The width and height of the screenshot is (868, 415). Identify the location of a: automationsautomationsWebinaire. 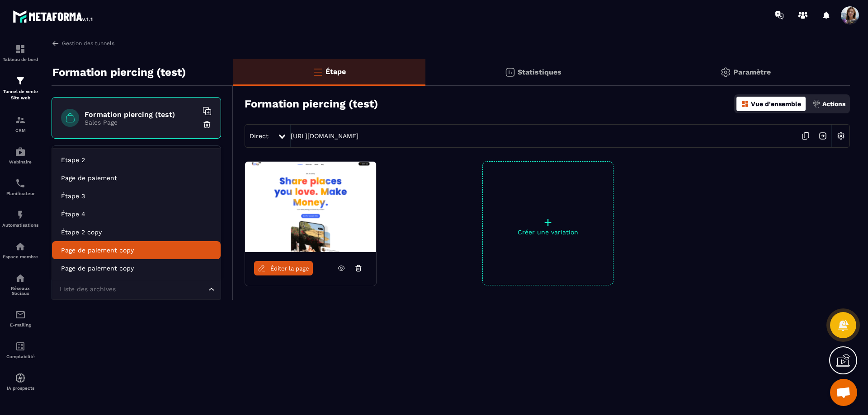
(21, 155).